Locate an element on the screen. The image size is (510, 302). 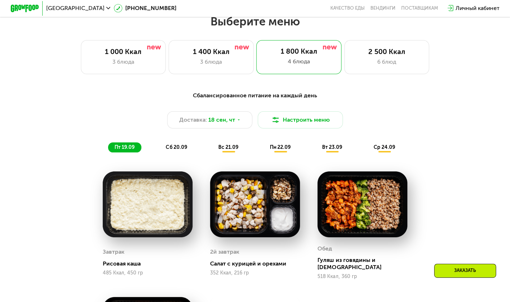
div: 518 Ккал, 360 гр is located at coordinates (362, 277).